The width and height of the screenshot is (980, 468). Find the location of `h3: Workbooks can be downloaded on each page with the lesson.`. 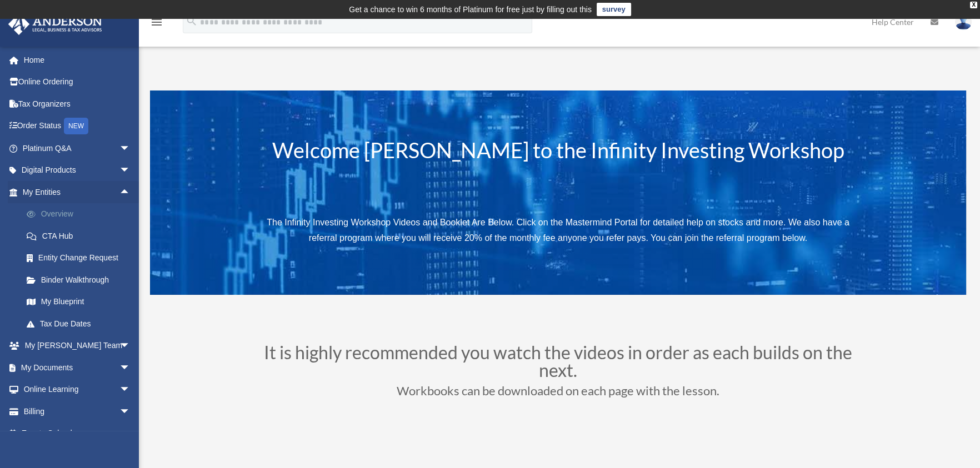

h3: Workbooks can be downloaded on each page with the lesson. is located at coordinates (558, 394).